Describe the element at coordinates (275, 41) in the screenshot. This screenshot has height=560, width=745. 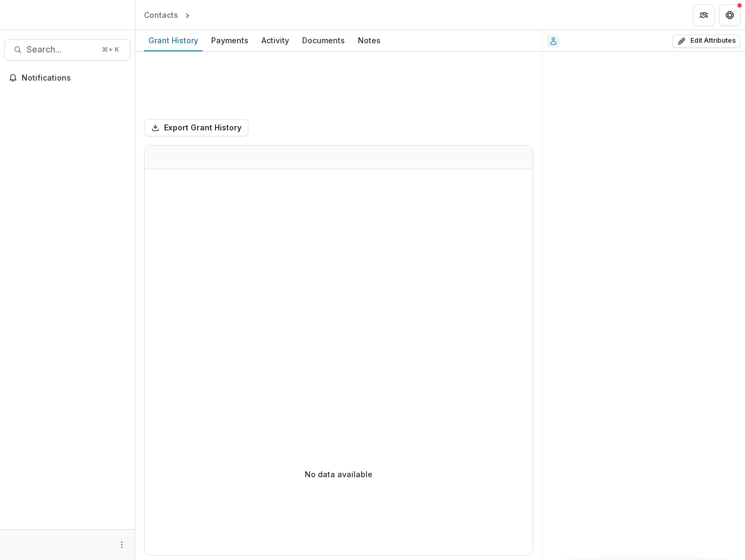
I see `a: Activity` at that location.